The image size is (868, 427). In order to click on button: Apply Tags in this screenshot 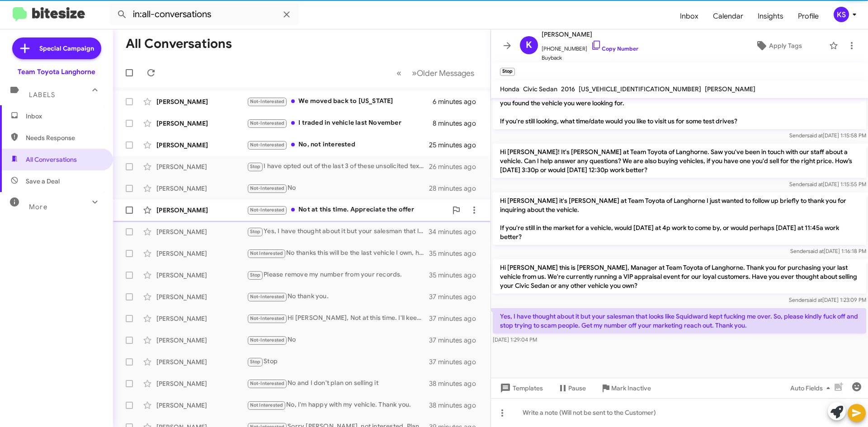, I will do `click(778, 45)`.